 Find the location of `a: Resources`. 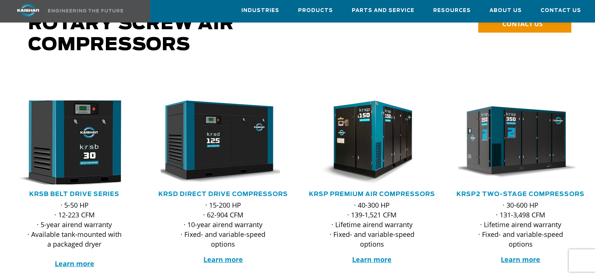

a: Resources is located at coordinates (452, 11).